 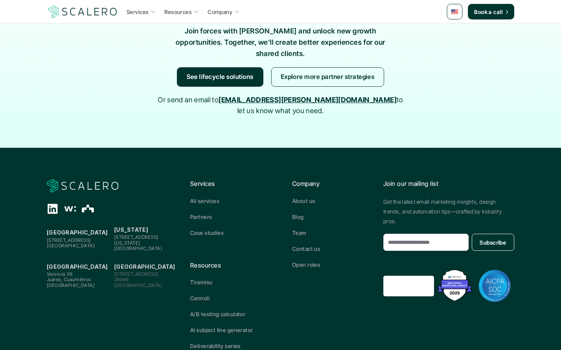 What do you see at coordinates (229, 346) in the screenshot?
I see `a: Deliverability series` at bounding box center [229, 346].